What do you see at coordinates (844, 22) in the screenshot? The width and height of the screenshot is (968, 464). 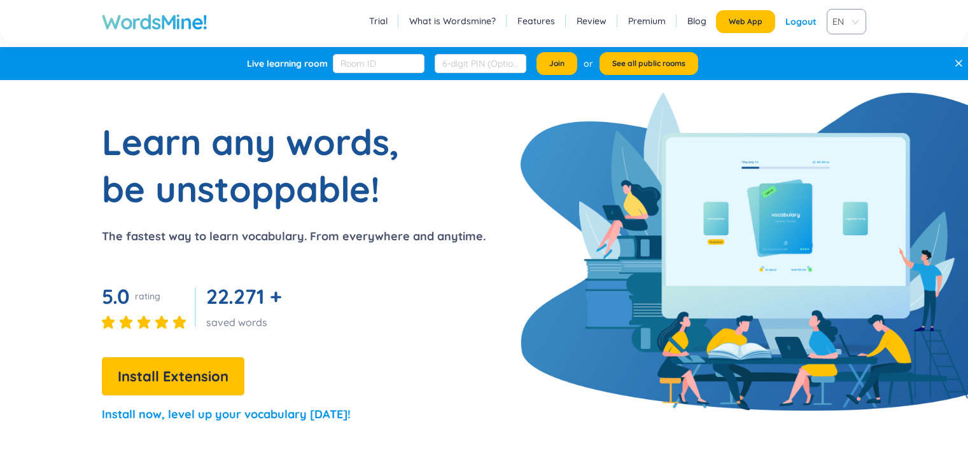 I see `span: VIE` at bounding box center [844, 22].